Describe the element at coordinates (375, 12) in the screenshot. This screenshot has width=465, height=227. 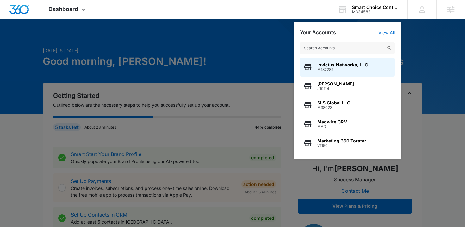
I see `div: account id` at that location.